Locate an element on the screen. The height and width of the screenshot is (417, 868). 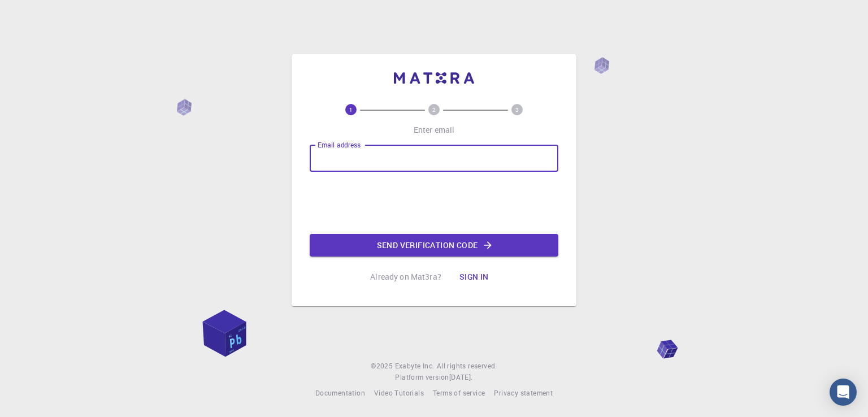
div: Open Intercom Messenger is located at coordinates (844, 392).